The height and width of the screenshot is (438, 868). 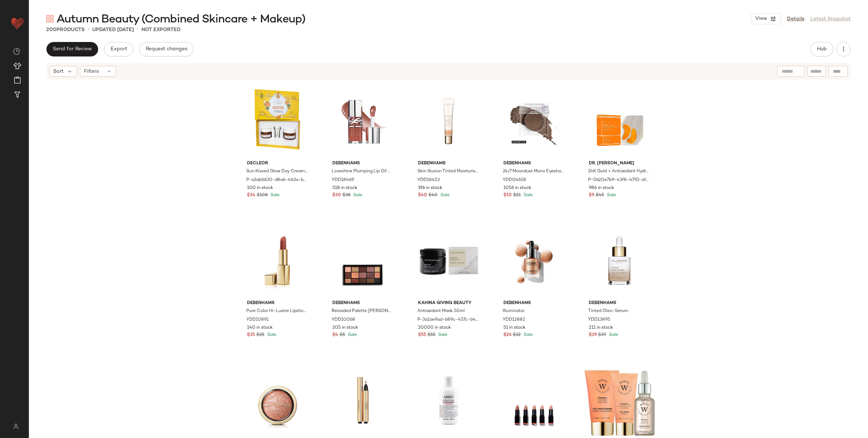 What do you see at coordinates (618, 172) in the screenshot?
I see `span: 24K Gold + Antioxidant Hydrating Eye Treatments Pads` at bounding box center [618, 172].